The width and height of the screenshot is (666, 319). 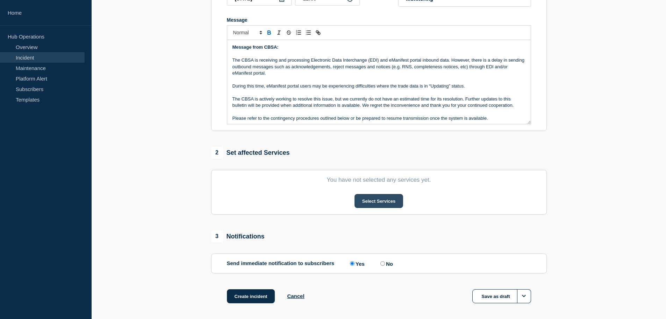 What do you see at coordinates (269, 33) in the screenshot?
I see `button: Toggle bold text` at bounding box center [269, 33].